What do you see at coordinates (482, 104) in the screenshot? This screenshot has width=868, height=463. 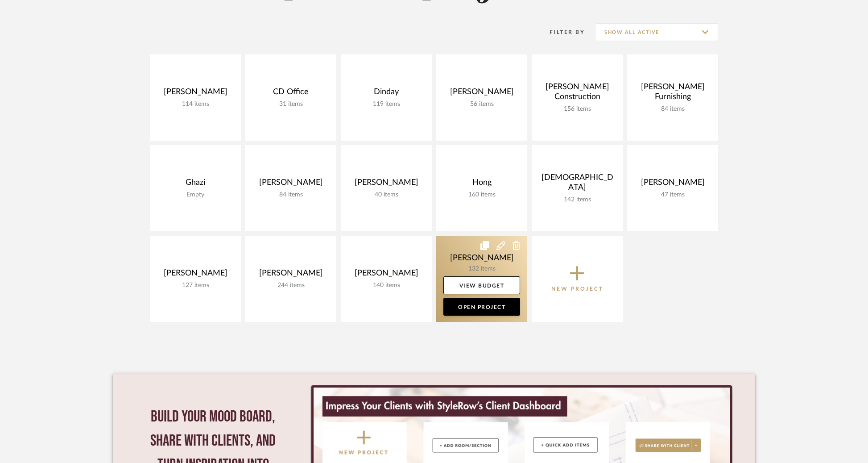 I see `div: 56 items` at bounding box center [482, 104].